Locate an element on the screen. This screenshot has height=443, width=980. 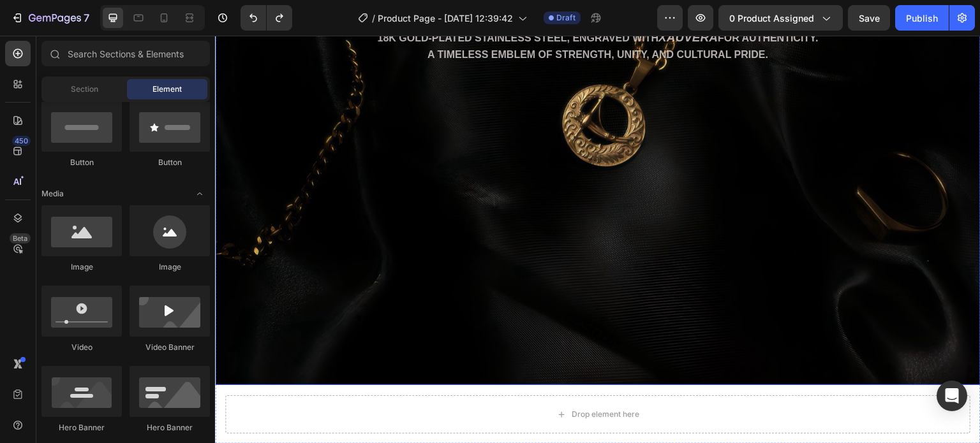
span: Save is located at coordinates (869, 18).